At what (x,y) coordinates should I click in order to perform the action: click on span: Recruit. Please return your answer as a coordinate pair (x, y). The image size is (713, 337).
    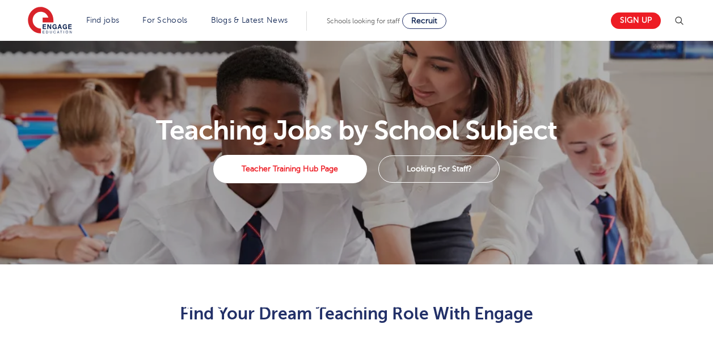
    Looking at the image, I should click on (425, 20).